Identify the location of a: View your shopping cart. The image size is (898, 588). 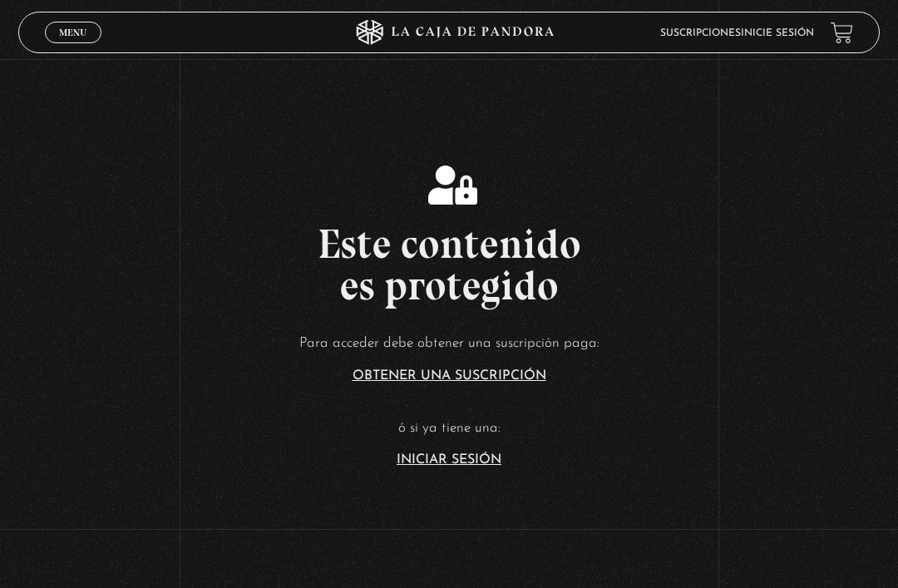
(841, 32).